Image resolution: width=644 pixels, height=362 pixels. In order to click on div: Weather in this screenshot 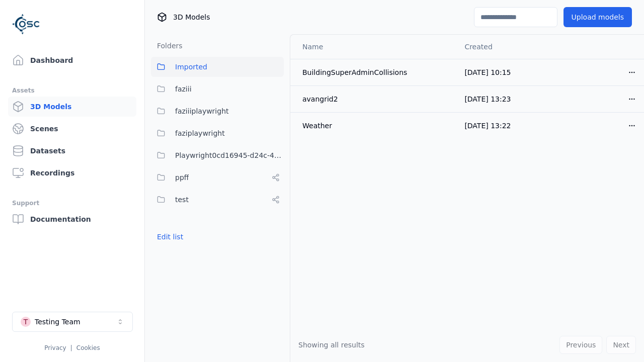, I will do `click(376, 126)`.